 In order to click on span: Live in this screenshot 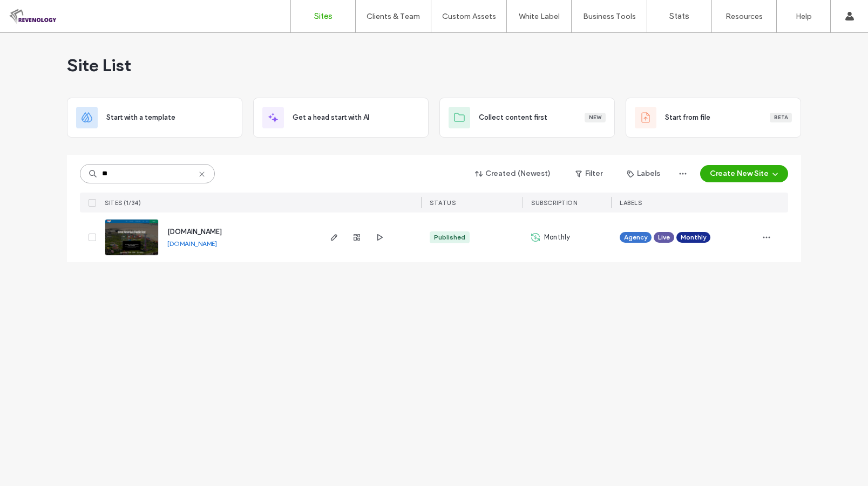, I will do `click(664, 237)`.